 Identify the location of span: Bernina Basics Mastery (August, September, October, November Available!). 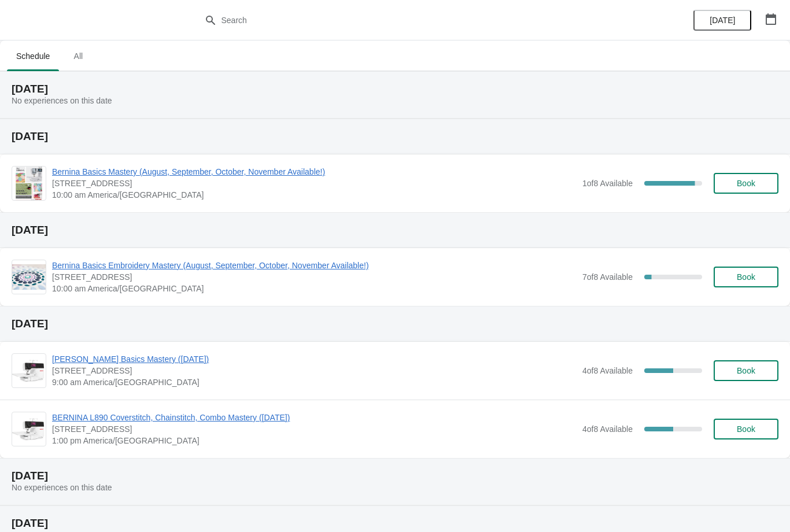
(314, 172).